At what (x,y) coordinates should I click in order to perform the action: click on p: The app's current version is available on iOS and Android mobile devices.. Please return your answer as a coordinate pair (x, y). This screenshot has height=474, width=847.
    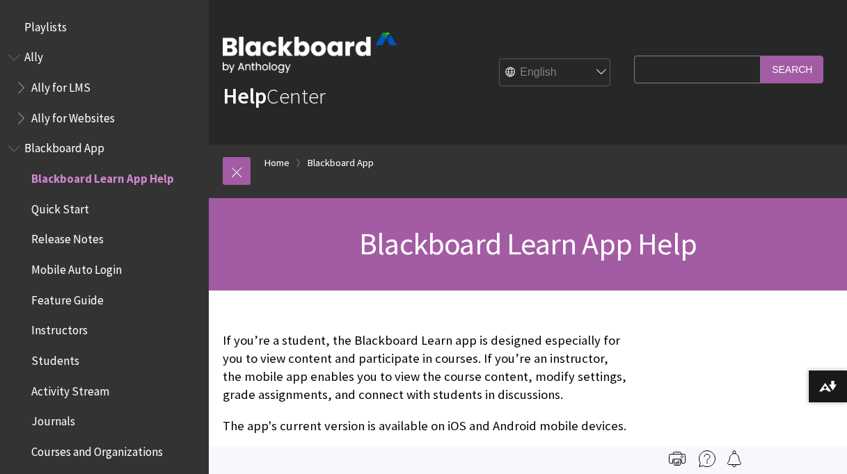
    Looking at the image, I should click on (424, 426).